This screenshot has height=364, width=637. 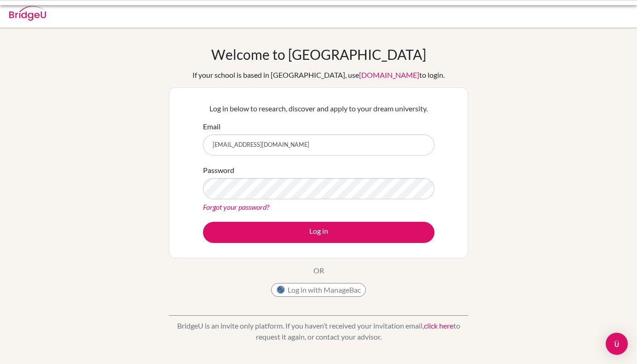 I want to click on img: Bridge-U, so click(x=28, y=13).